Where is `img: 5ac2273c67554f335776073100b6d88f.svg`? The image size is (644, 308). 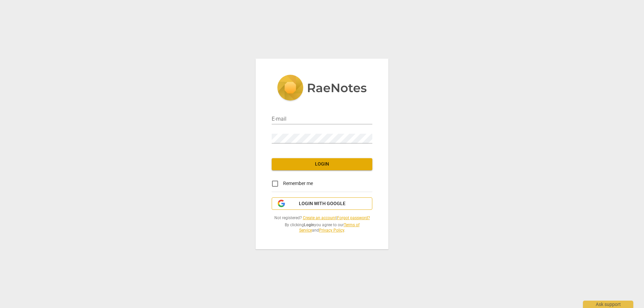 img: 5ac2273c67554f335776073100b6d88f.svg is located at coordinates (322, 88).